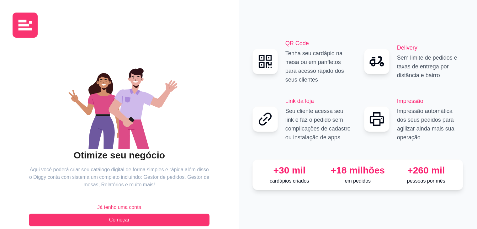 The width and height of the screenshot is (477, 229). I want to click on span: Já tenho uma conta, so click(119, 207).